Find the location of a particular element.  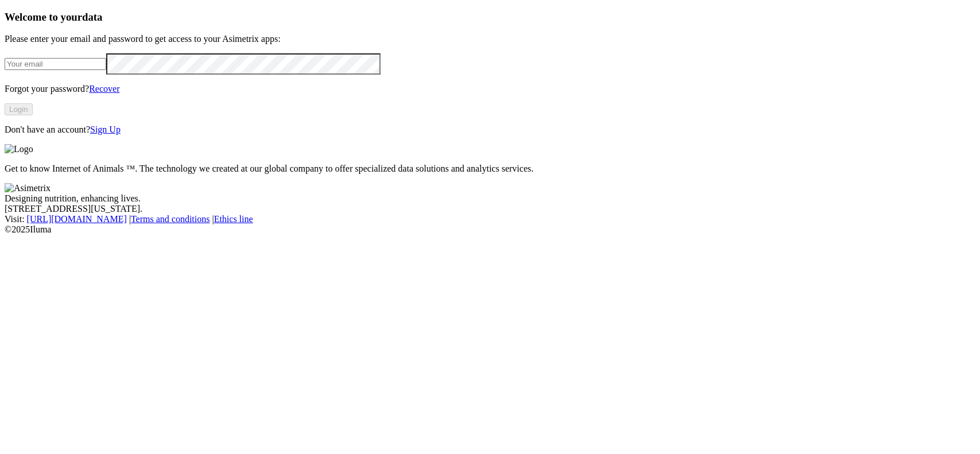

span: data is located at coordinates (92, 17).